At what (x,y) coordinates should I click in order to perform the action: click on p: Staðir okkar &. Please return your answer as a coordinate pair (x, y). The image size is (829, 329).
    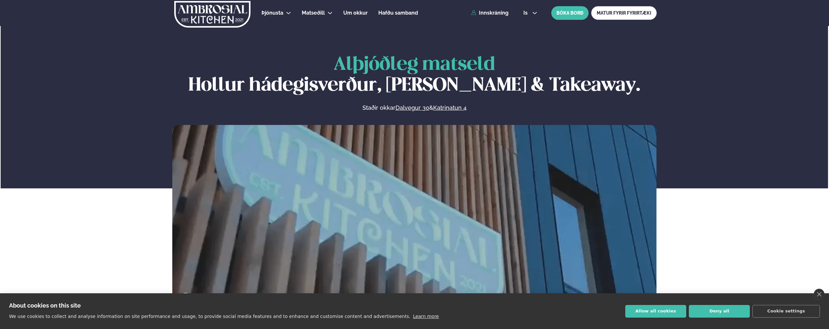
    Looking at the image, I should click on (414, 108).